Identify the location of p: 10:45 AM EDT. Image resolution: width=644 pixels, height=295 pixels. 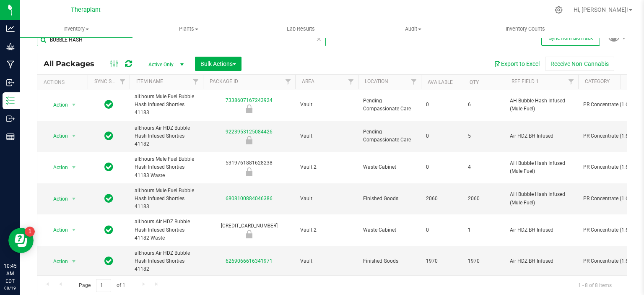
(10, 274).